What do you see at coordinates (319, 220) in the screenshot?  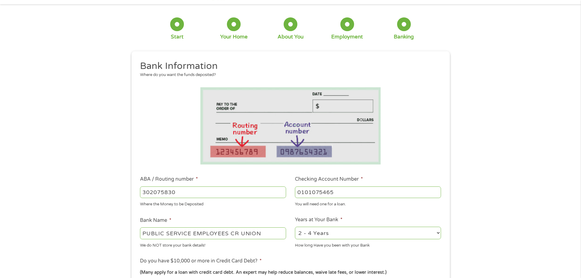 I see `label: Years at Your Bank` at bounding box center [319, 220].